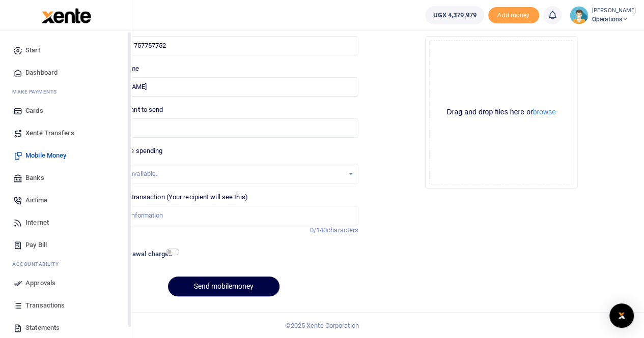  Describe the element at coordinates (36, 245) in the screenshot. I see `span: Pay Bill` at that location.